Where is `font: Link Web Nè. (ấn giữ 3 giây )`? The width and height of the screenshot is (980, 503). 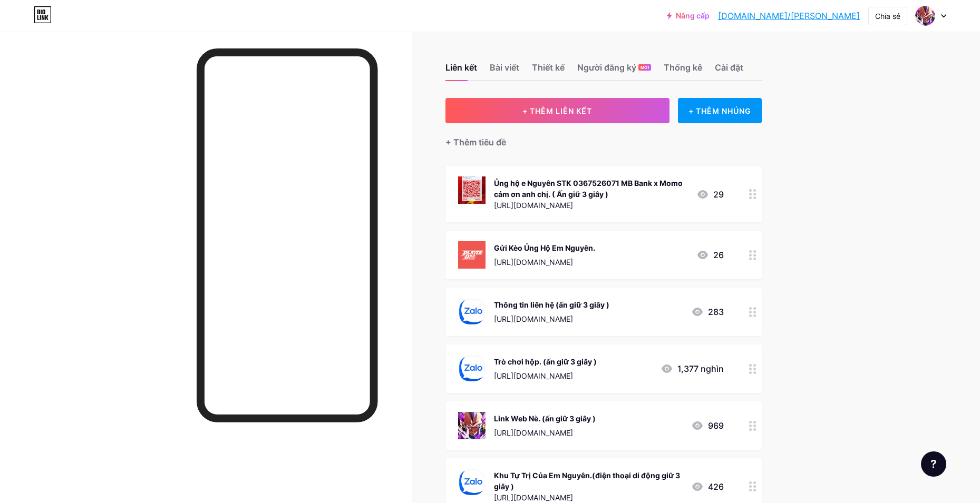
font: Link Web Nè. (ấn giữ 3 giây ) is located at coordinates (545, 418).